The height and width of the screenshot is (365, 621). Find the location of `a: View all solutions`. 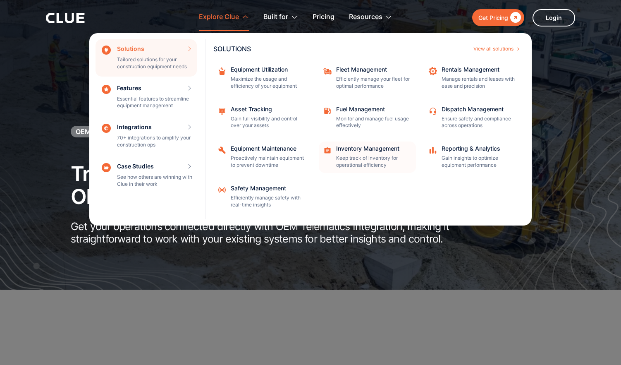

a: View all solutions is located at coordinates (496, 49).